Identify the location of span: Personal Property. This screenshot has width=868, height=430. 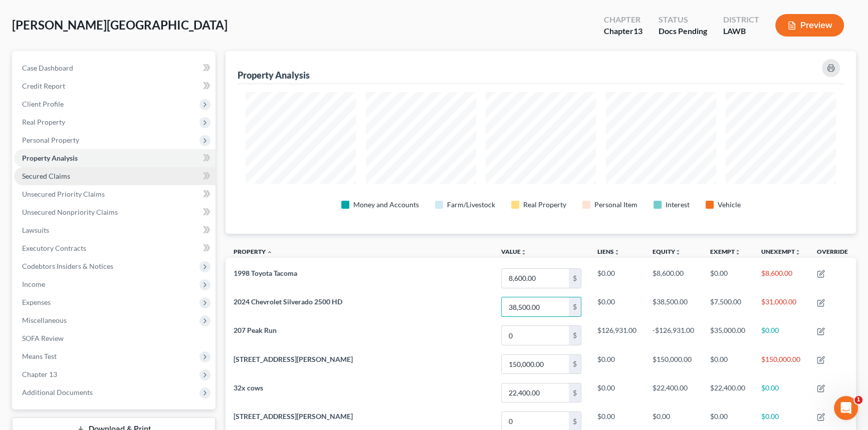
(51, 140).